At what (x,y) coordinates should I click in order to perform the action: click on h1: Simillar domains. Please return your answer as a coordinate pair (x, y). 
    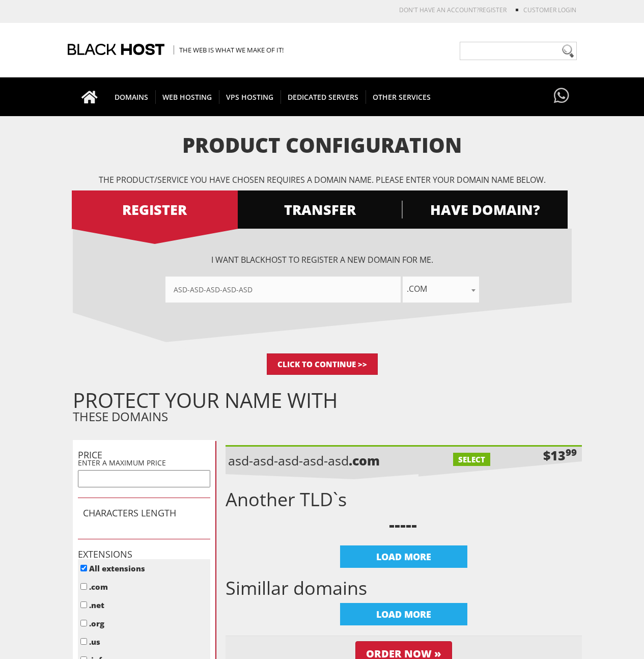
    Looking at the image, I should click on (404, 588).